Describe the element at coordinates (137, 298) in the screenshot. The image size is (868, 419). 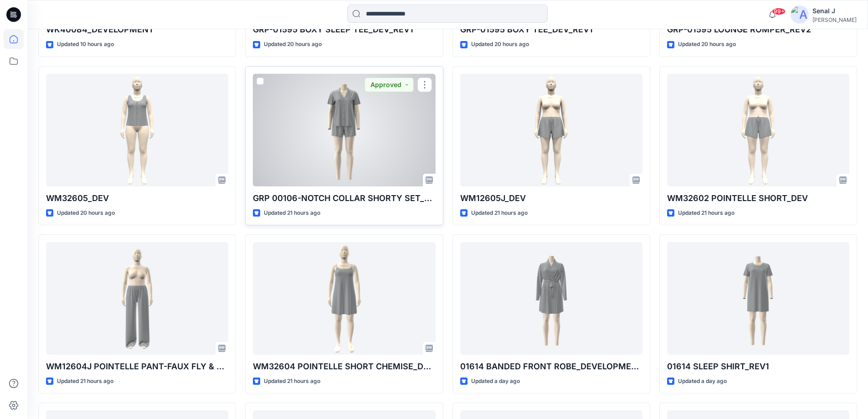
I see `a: WM12604J POINTELLE PANT-FAUX FLY & BUTTONS + PICOT` at that location.